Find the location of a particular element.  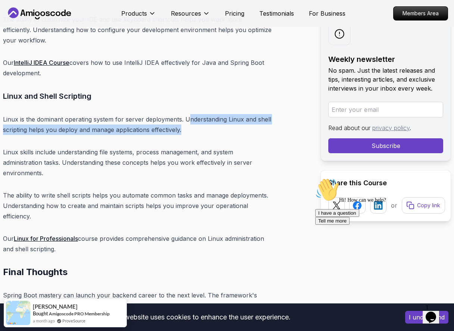

p: The ability to write shell scripts helps you automate common tasks and manage deployments. Unders... is located at coordinates (137, 206).